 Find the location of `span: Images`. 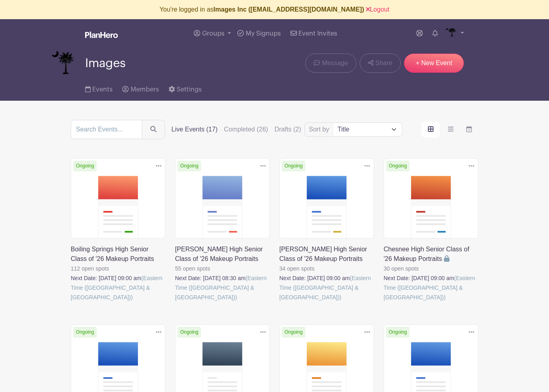

span: Images is located at coordinates (105, 63).